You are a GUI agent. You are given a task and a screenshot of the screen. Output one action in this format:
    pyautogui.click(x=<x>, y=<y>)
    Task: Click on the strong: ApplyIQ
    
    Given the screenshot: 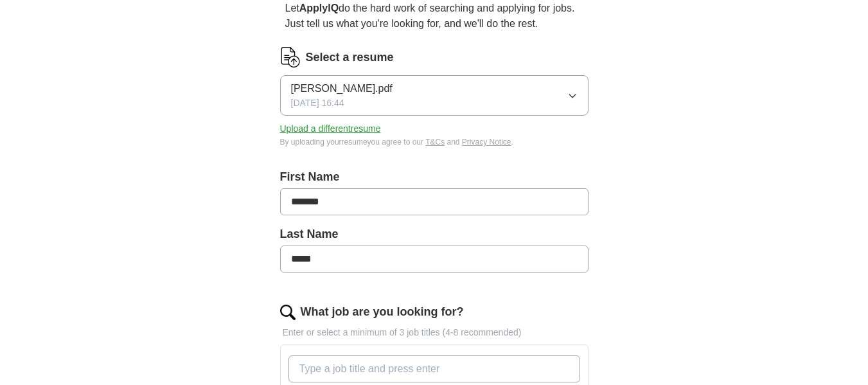 What is the action you would take?
    pyautogui.click(x=319, y=8)
    